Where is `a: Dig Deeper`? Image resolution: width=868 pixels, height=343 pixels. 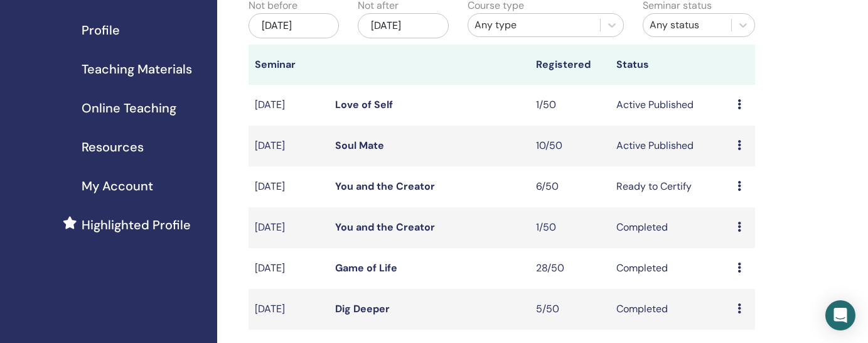 a: Dig Deeper is located at coordinates (362, 308).